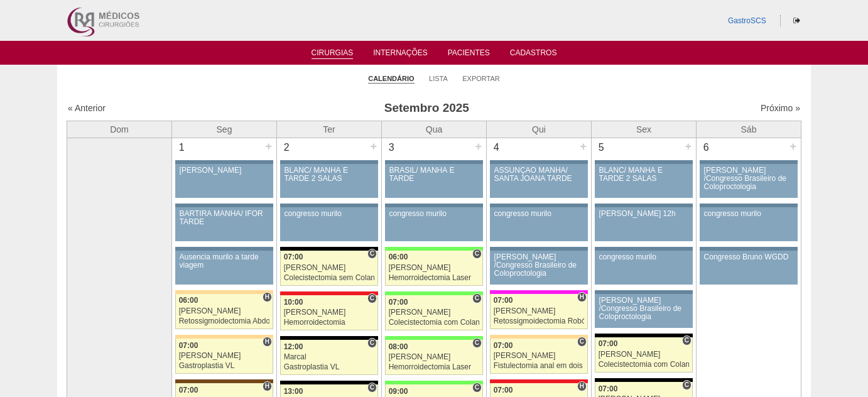 The image size is (868, 397). What do you see at coordinates (224, 292) in the screenshot?
I see `div: Key: Bartira` at bounding box center [224, 292].